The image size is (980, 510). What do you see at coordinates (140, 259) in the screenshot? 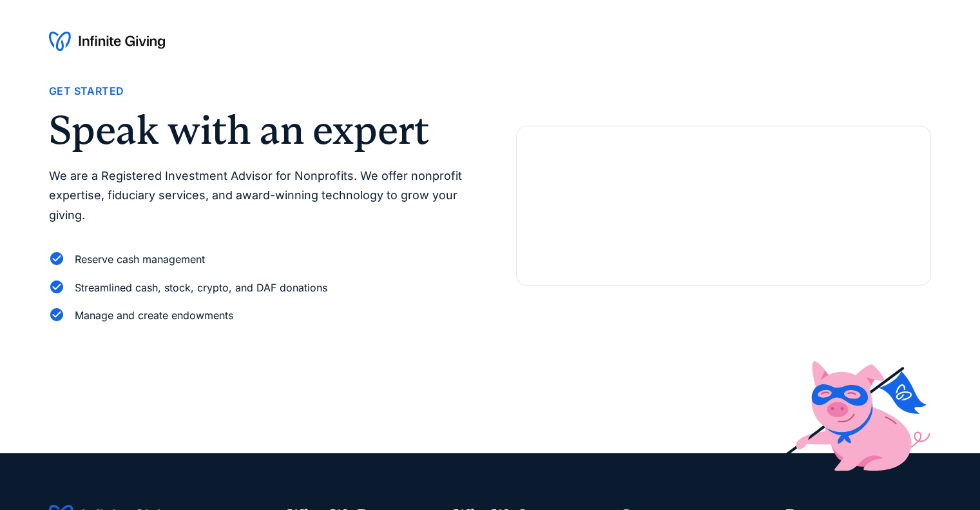
I see `div: Reserve cash management` at bounding box center [140, 259].